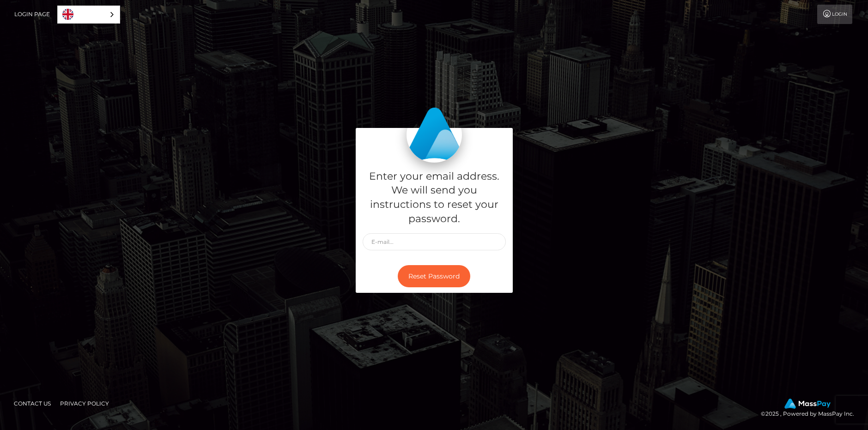  Describe the element at coordinates (835, 15) in the screenshot. I see `a: Login` at that location.